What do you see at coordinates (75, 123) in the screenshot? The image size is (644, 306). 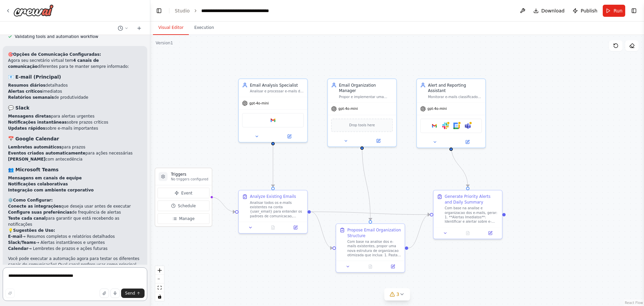 I see `li: sobre prazos críticos` at bounding box center [75, 123].